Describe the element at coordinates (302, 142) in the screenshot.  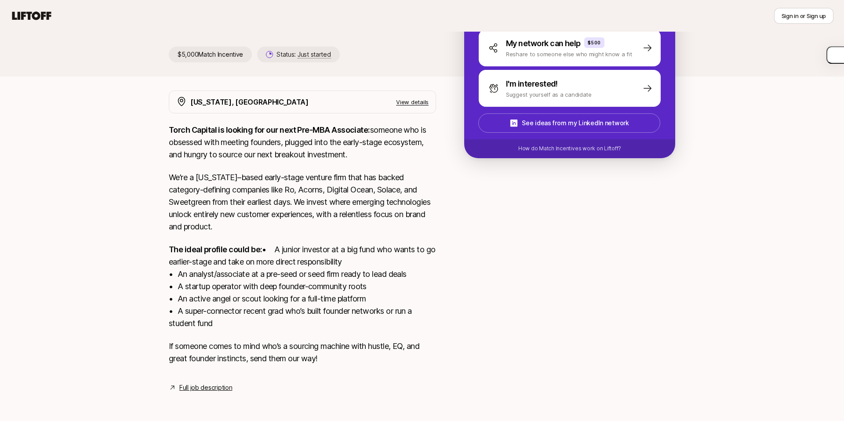
I see `p: someone who is obsessed with meeting founders, plugged into the early-stage ecosystem, and hungry...` at that location.